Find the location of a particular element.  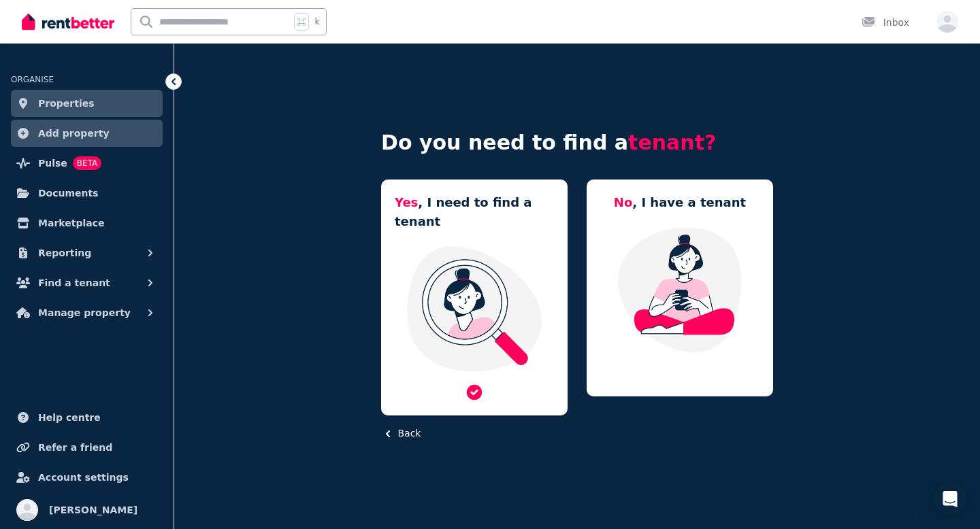

a: Account settings is located at coordinates (86, 478).